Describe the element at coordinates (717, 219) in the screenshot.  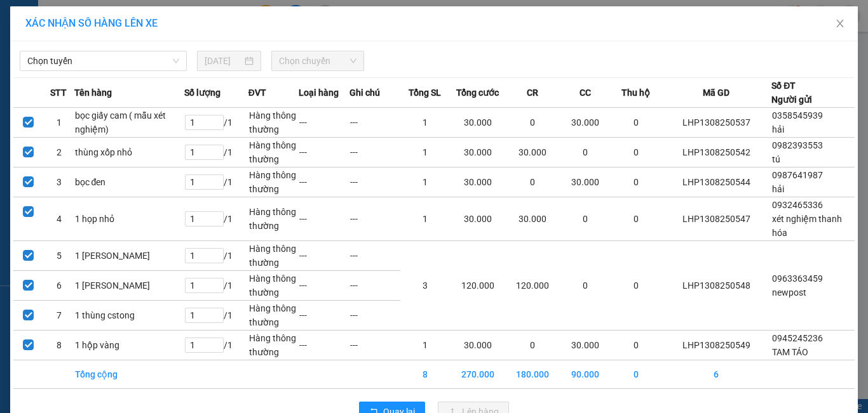
I see `td: LHP1308250547` at that location.